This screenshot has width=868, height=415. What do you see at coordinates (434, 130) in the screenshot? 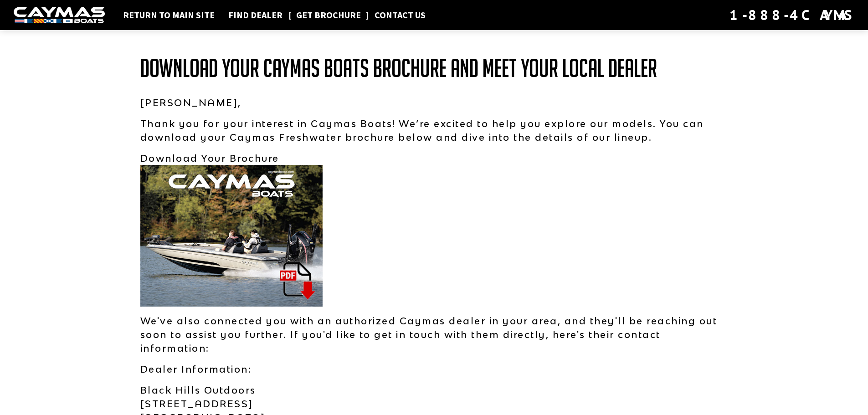
I see `p: Thank you for your interest in Caymas Boats! We’re excited to help you explore our models. You ca...` at bounding box center [434, 130].